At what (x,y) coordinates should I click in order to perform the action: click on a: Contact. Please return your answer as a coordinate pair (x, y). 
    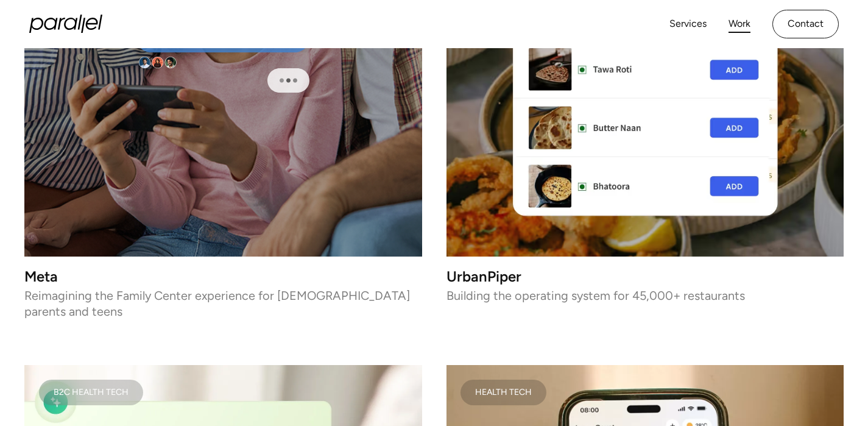
    Looking at the image, I should click on (806, 24).